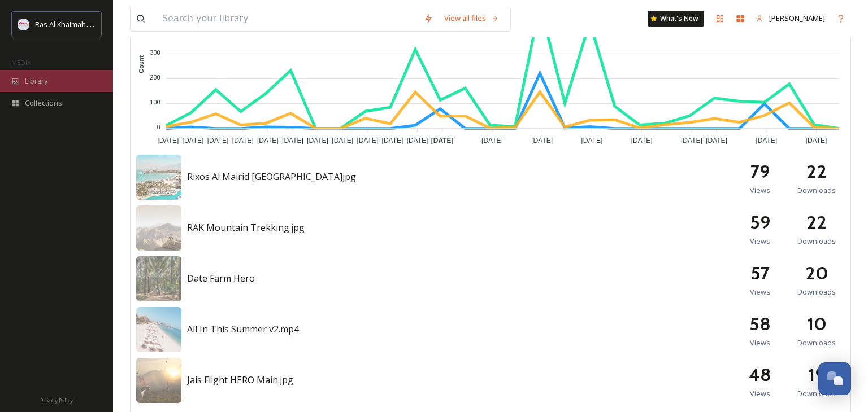 Image resolution: width=868 pixels, height=412 pixels. I want to click on img: 04afb8a5-afd5-4fa5-805b-31eab7fbb53a.jpg, so click(159, 381).